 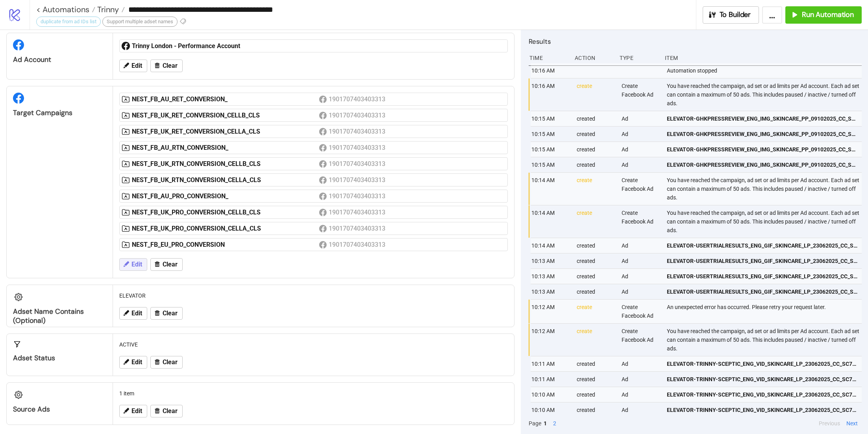 I want to click on div: NEST_FB_UK_RET_CONVERSION_CELLA_CLS, so click(x=225, y=132).